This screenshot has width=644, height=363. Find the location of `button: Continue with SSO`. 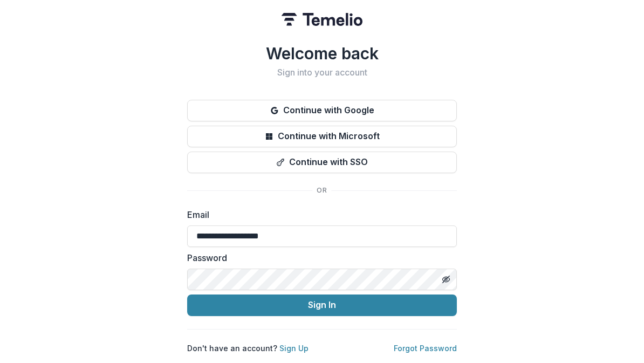

button: Continue with SSO is located at coordinates (322, 162).